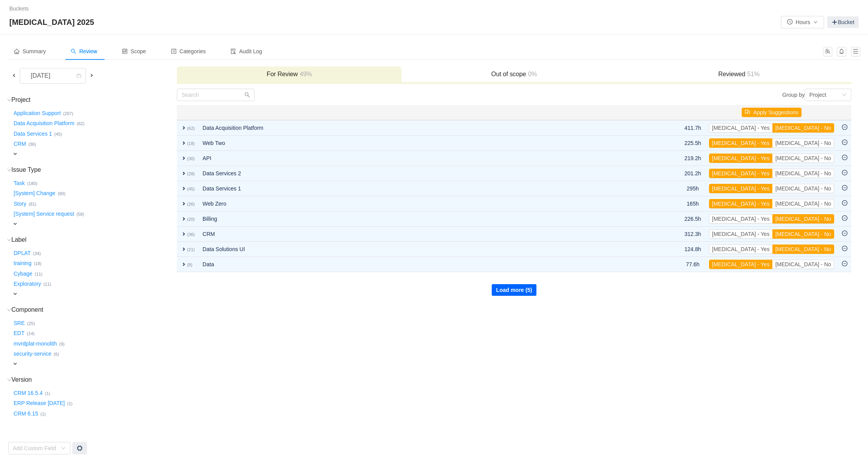 This screenshot has width=868, height=475. Describe the element at coordinates (415, 249) in the screenshot. I see `td: Data Solutions UI` at that location.